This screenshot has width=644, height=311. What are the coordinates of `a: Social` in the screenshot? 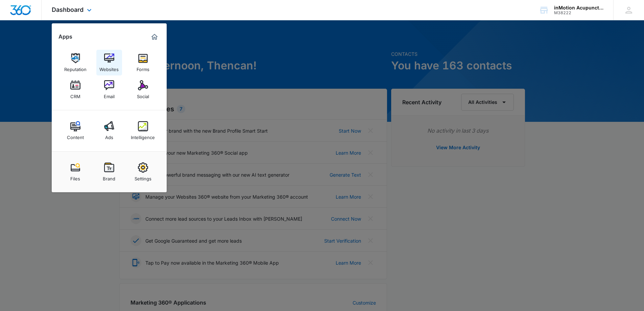 It's located at (143, 90).